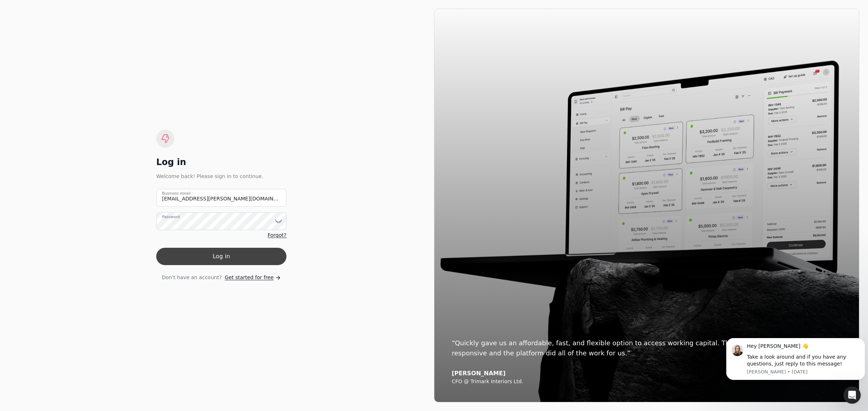 This screenshot has width=868, height=411. I want to click on span: Get started for free, so click(249, 277).